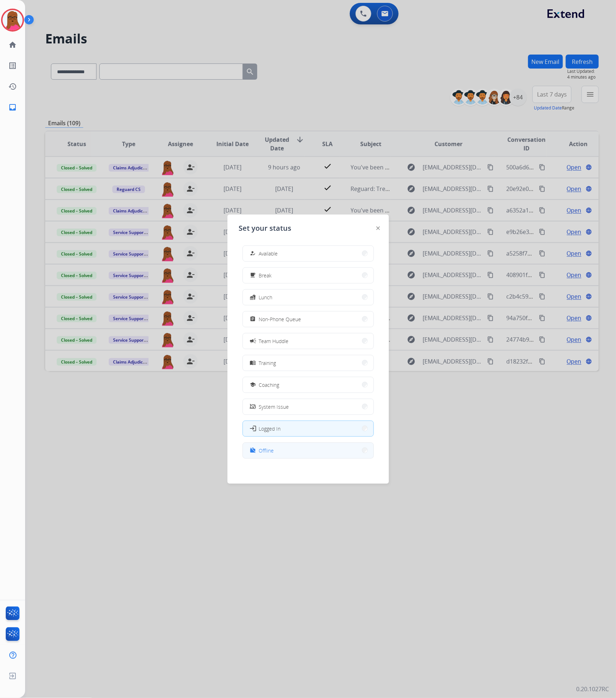 The height and width of the screenshot is (698, 616). I want to click on button: Offline, so click(308, 450).